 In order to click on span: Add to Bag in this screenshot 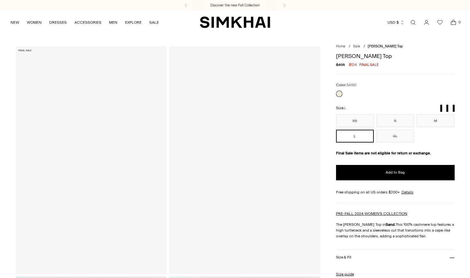, I will do `click(395, 172)`.